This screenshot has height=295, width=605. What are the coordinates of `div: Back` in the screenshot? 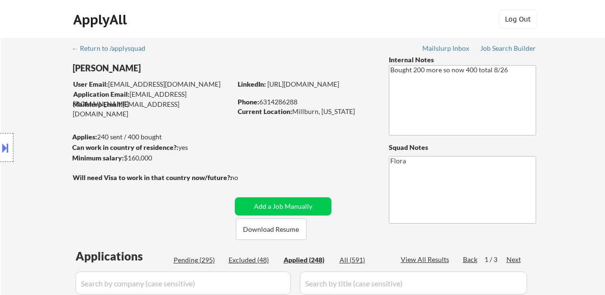 It's located at (471, 259).